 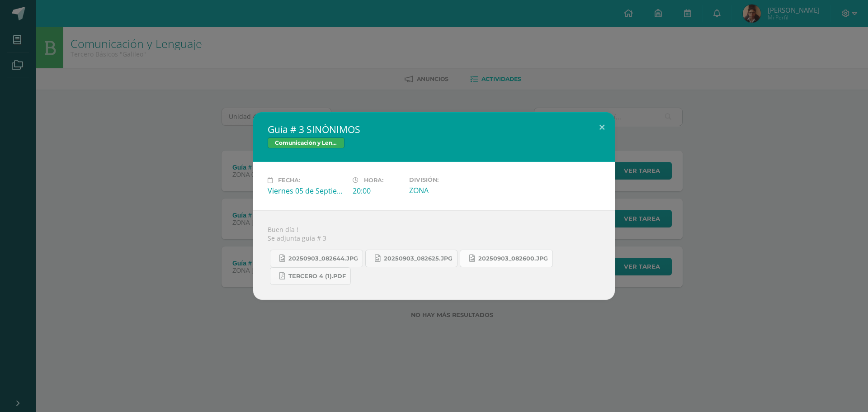 What do you see at coordinates (316, 259) in the screenshot?
I see `a: 20250903_082644.jpg` at bounding box center [316, 259].